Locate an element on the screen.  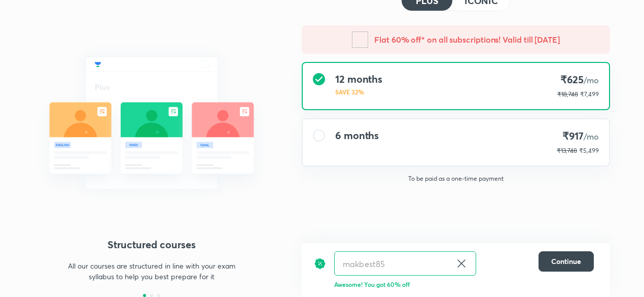
p: Awesome! You got 60% off is located at coordinates (464, 284).